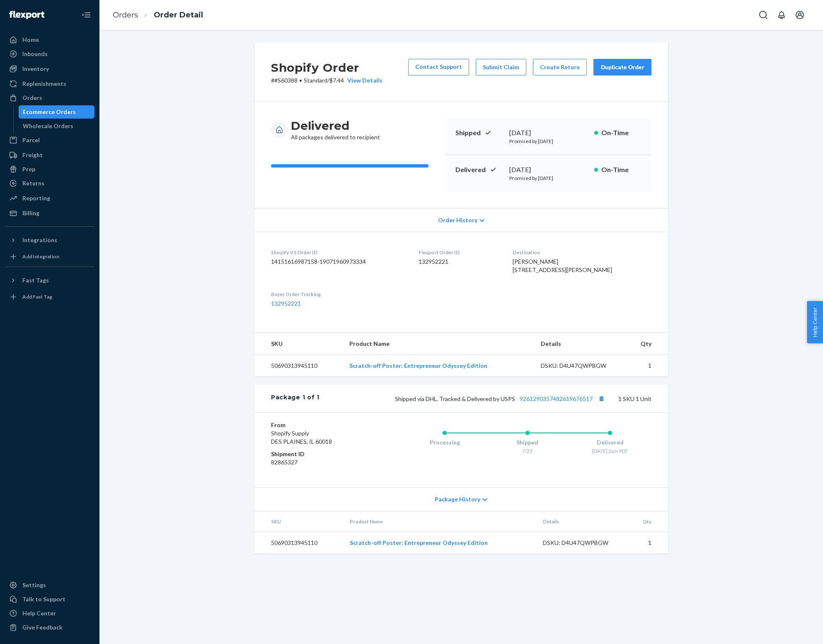  I want to click on a: Inventory, so click(50, 69).